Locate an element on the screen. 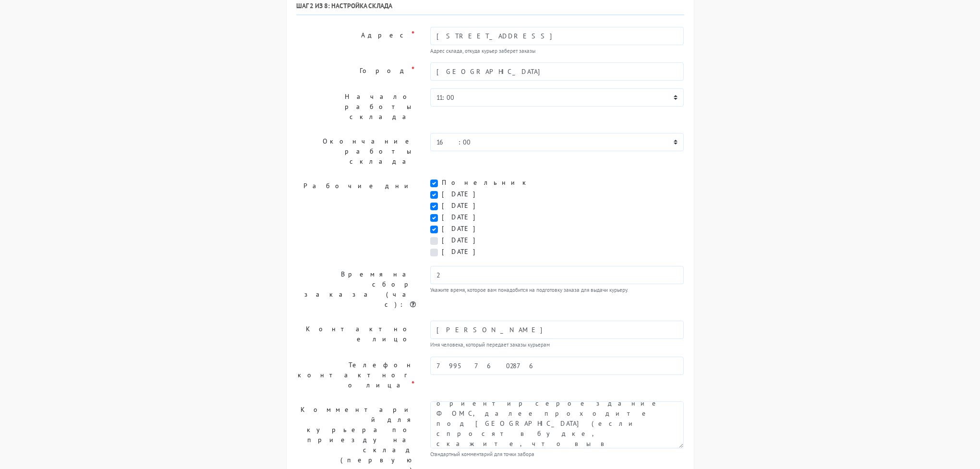 The height and width of the screenshot is (469, 980). small: Укажите время, которое вам понадобится на подготовку заказа для выдачи курьеру. is located at coordinates (557, 290).